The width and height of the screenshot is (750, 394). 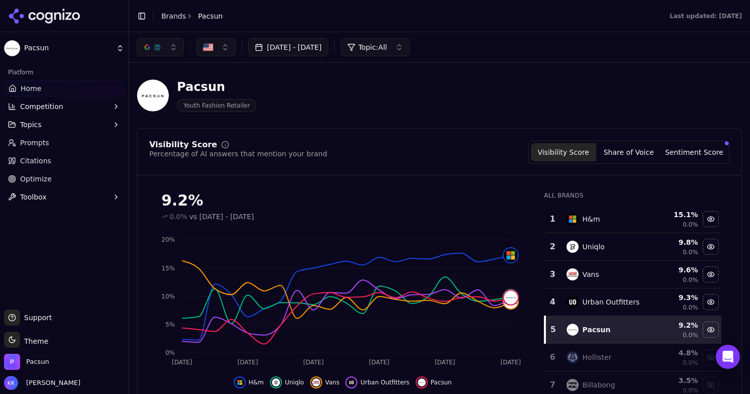 I want to click on button: Show hollister data, so click(x=711, y=357).